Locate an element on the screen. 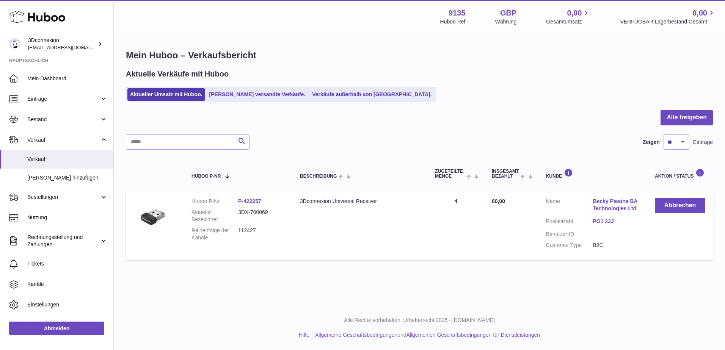 The image size is (725, 350). a: Hilfe is located at coordinates (304, 335).